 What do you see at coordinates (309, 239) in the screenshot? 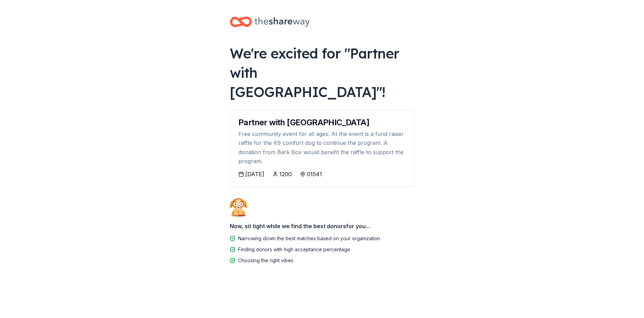
I see `div: Narrowing down the best matches based on your organization` at bounding box center [309, 239].